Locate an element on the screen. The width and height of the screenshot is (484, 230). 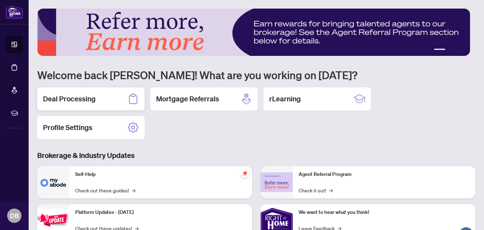
button: Open asap is located at coordinates (466, 216).